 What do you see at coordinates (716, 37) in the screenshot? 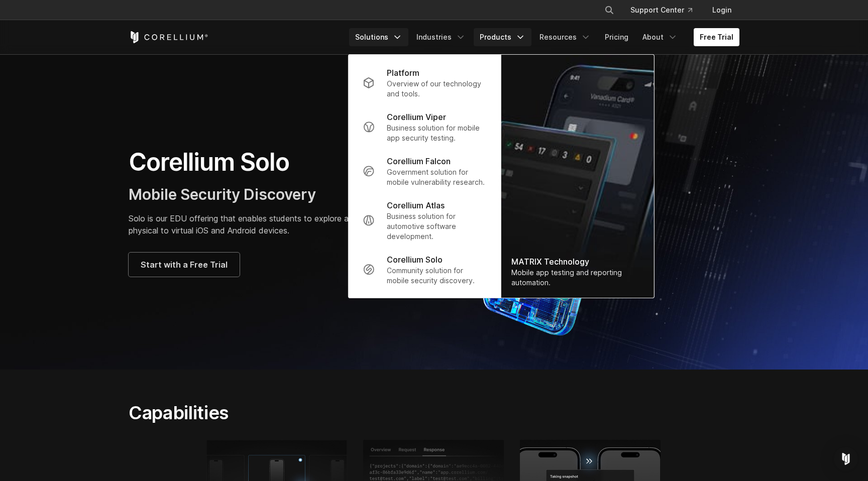
I see `a: Free Trial` at bounding box center [716, 37].